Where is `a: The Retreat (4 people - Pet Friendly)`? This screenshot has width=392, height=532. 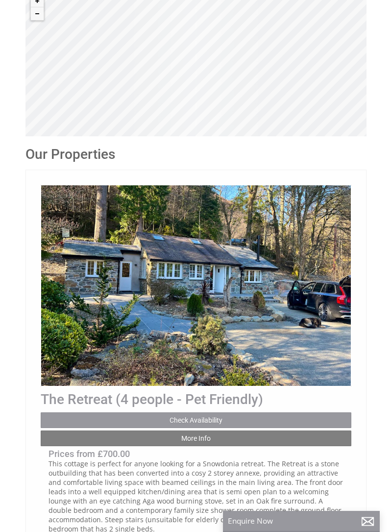
a: The Retreat (4 people - Pet Friendly) is located at coordinates (152, 399).